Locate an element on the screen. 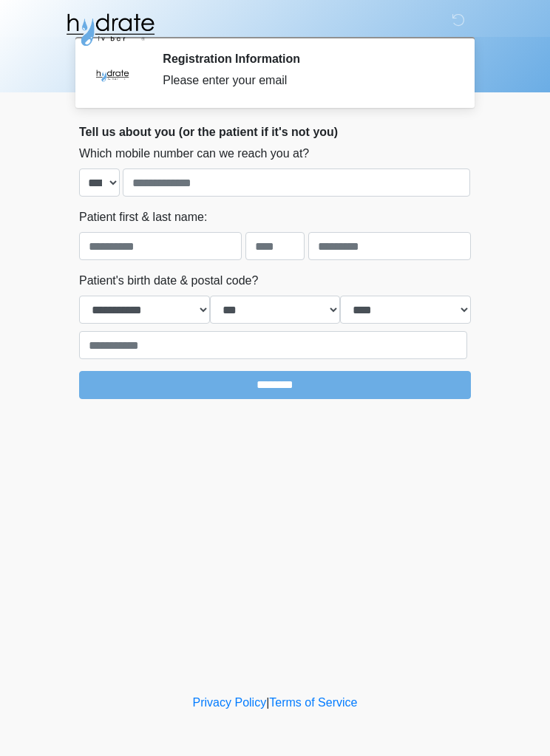  label: Patient first & last name: is located at coordinates (142, 218).